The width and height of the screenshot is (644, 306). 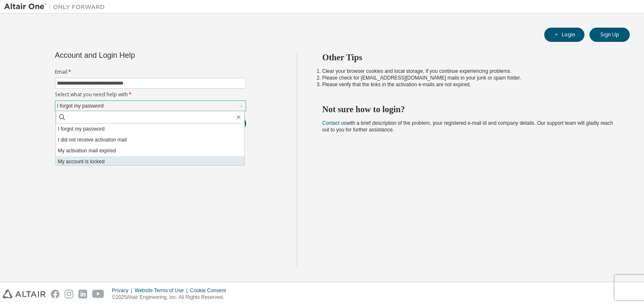 I want to click on li: Clear your browser cookies and local storage, if you continue experiencing problems., so click(x=468, y=71).